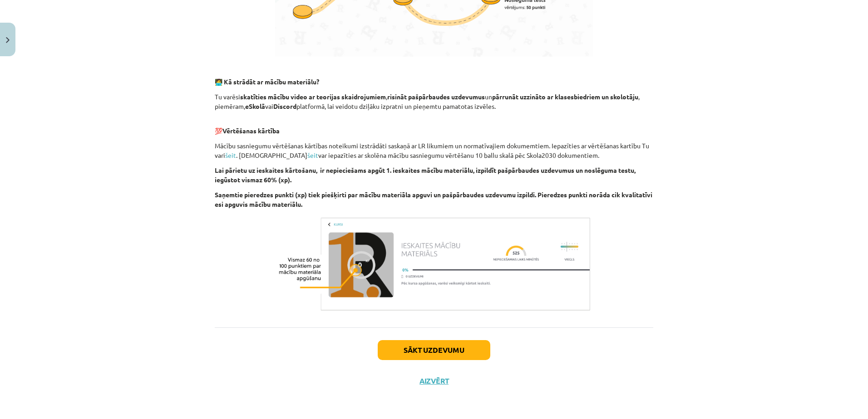 The image size is (868, 419). What do you see at coordinates (267, 82) in the screenshot?
I see `strong: 🧑‍💻 Kā strādāt ar mācību materiālu?` at bounding box center [267, 82].